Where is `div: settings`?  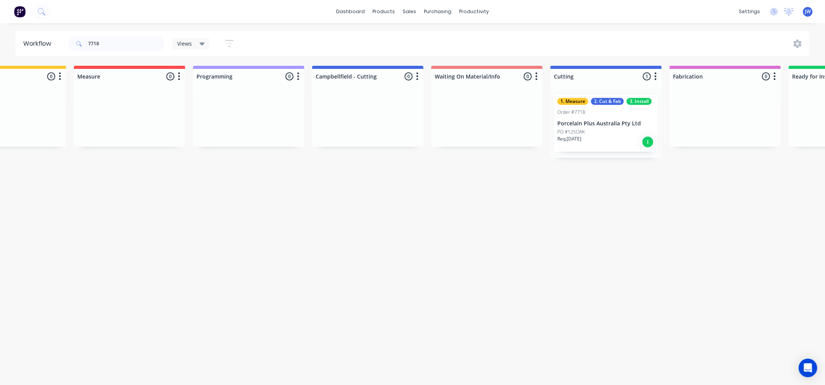 div: settings is located at coordinates (749, 12).